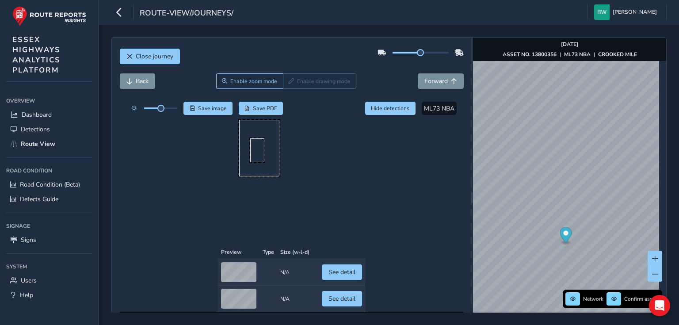 The height and width of the screenshot is (325, 679). What do you see at coordinates (49, 171) in the screenshot?
I see `div: Road Condition` at bounding box center [49, 171].